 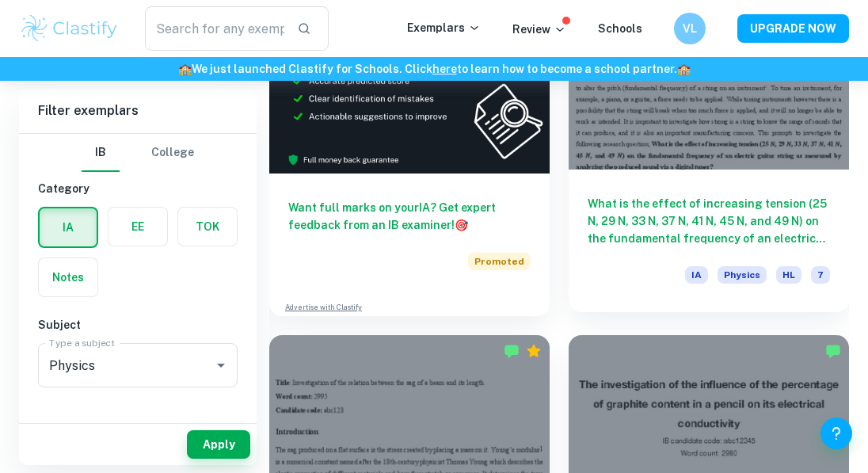 I want to click on span: Promoted, so click(x=499, y=261).